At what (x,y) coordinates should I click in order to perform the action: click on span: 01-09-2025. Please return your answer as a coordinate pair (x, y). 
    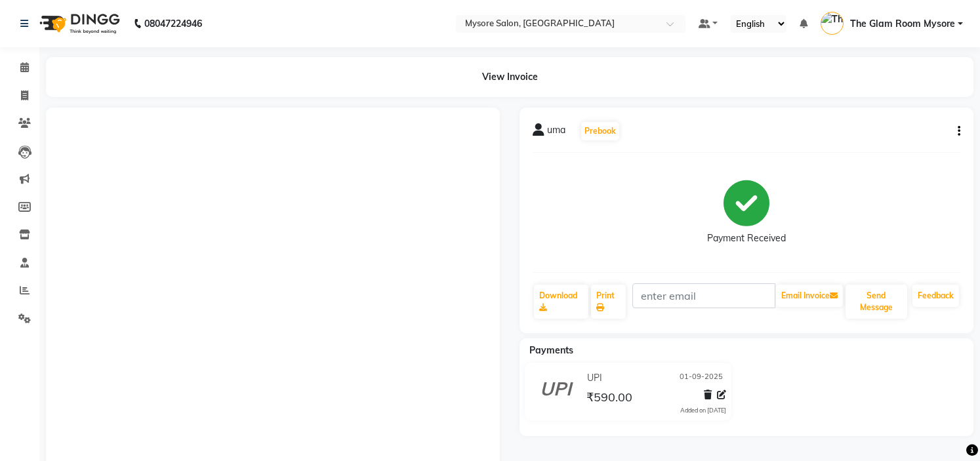
    Looking at the image, I should click on (701, 378).